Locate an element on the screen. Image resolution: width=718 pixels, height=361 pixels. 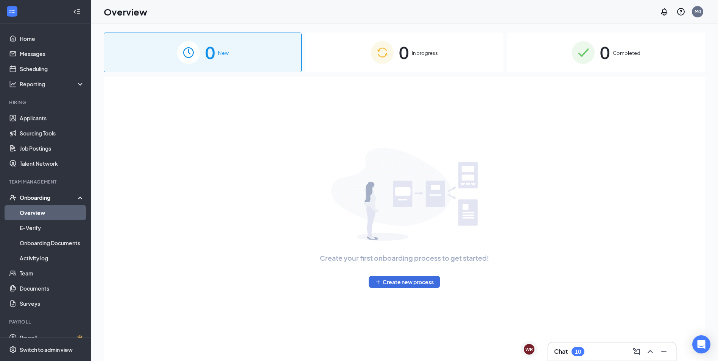
a: E-Verify is located at coordinates (52, 228).